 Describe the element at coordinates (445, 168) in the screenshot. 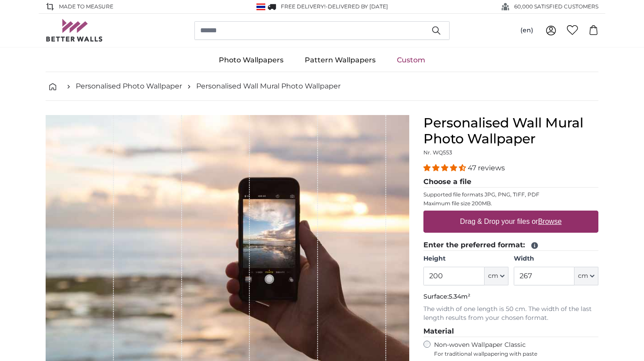

I see `span: 4.38 stars` at that location.